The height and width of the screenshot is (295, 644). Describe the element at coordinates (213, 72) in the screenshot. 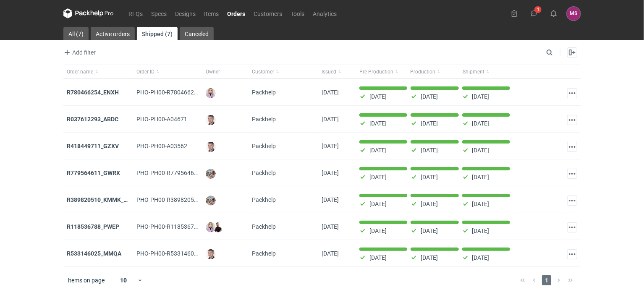

I see `span: Owner` at that location.